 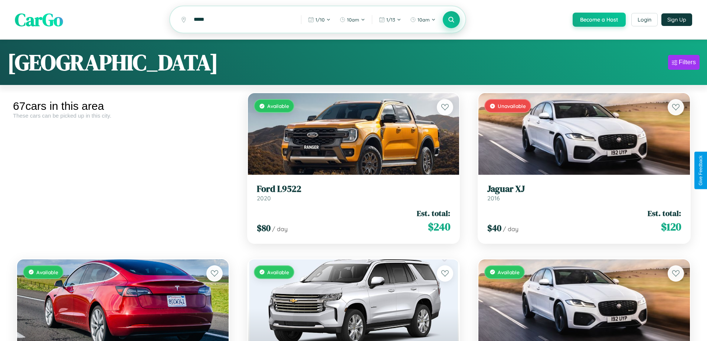 What do you see at coordinates (264, 198) in the screenshot?
I see `span: 2020` at bounding box center [264, 198].